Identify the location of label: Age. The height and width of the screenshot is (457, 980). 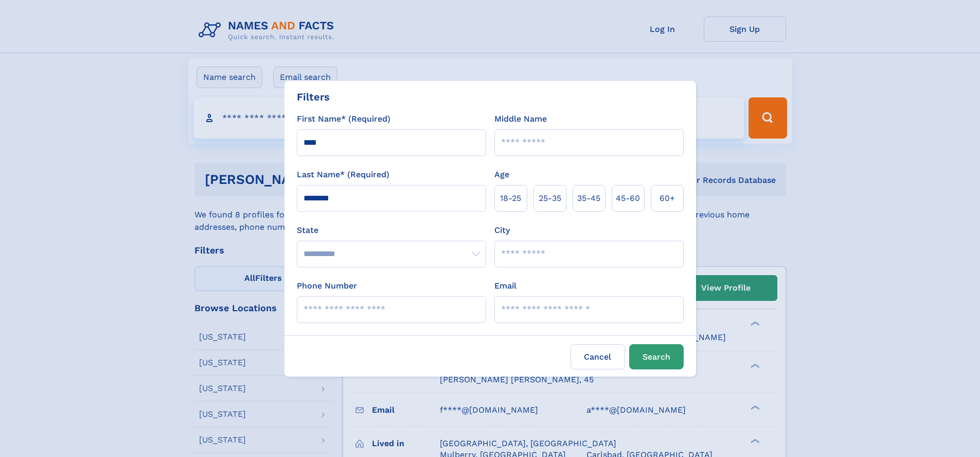
(501, 174).